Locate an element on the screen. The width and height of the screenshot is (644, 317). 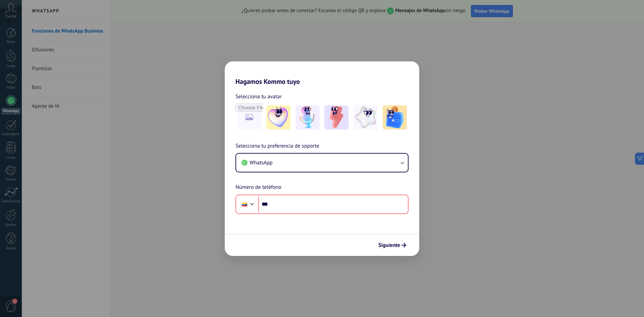
span: Selecciona tu preferencia de soporte is located at coordinates (277, 146).